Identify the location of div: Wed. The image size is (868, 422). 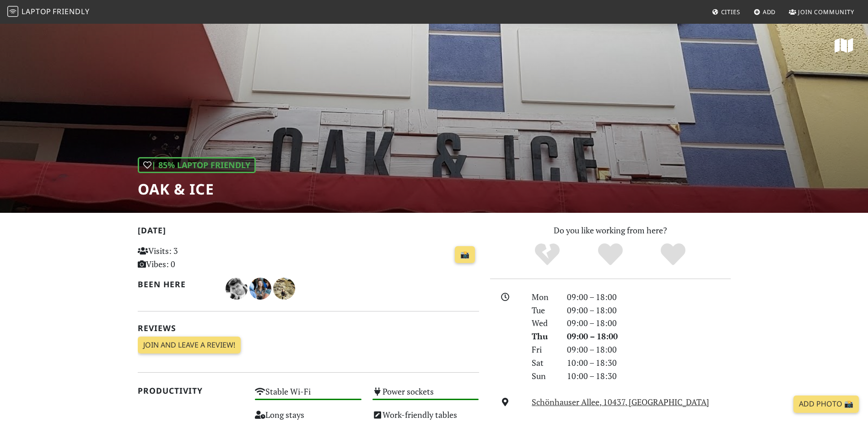
(544, 323).